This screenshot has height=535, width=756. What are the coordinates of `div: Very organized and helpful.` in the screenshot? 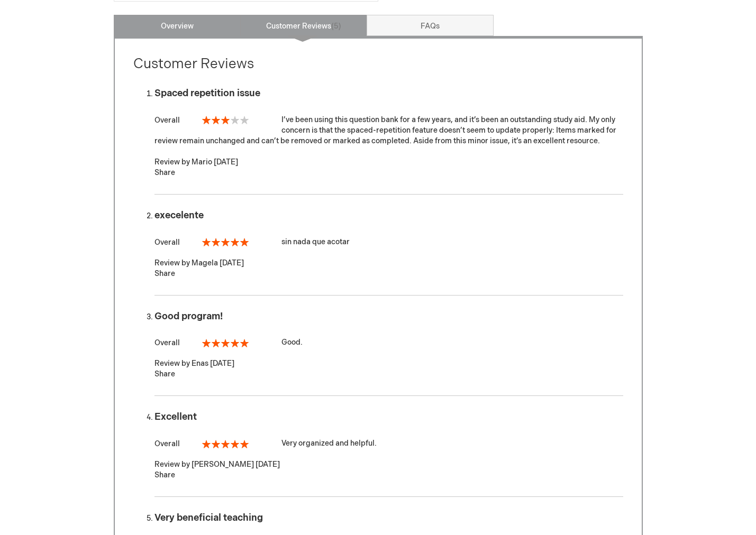 It's located at (389, 443).